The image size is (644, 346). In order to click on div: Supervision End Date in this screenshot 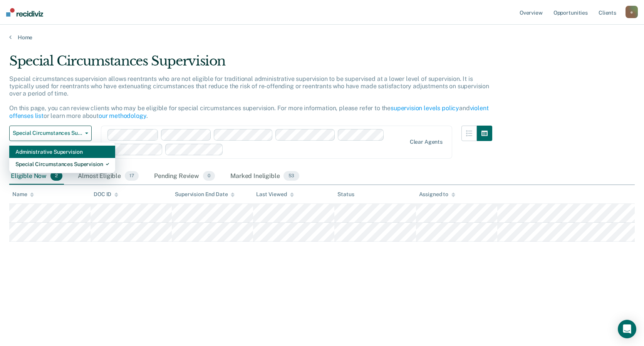, I will do `click(204, 194)`.